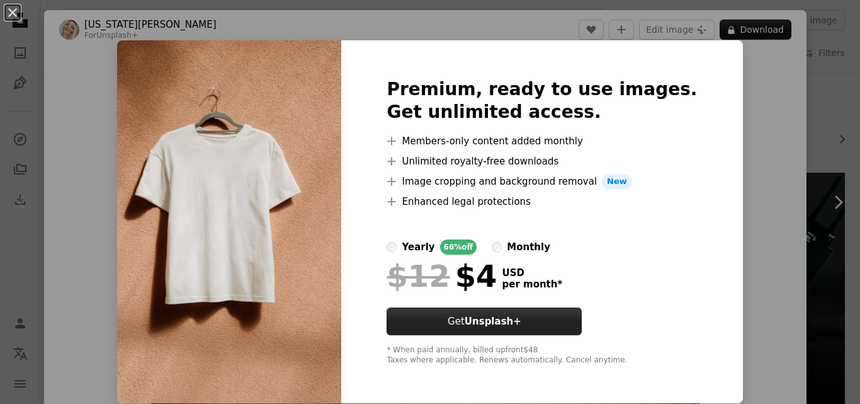 The width and height of the screenshot is (860, 404). Describe the element at coordinates (542, 101) in the screenshot. I see `h2: Premium, ready to use images. Get unlimited access.` at that location.